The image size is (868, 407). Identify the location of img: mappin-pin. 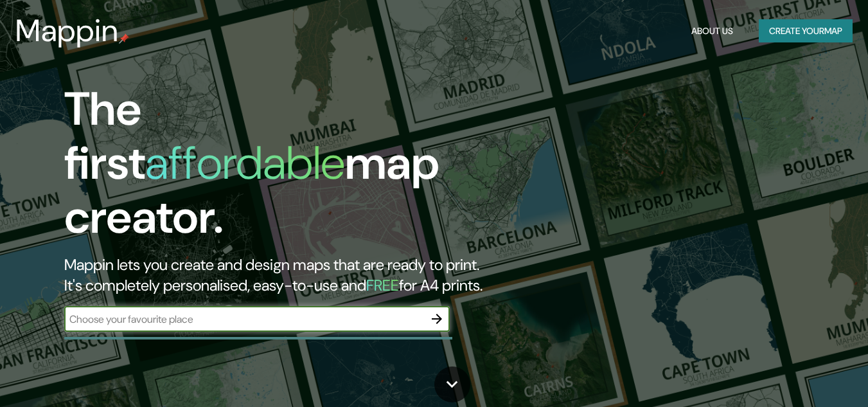
(124, 38).